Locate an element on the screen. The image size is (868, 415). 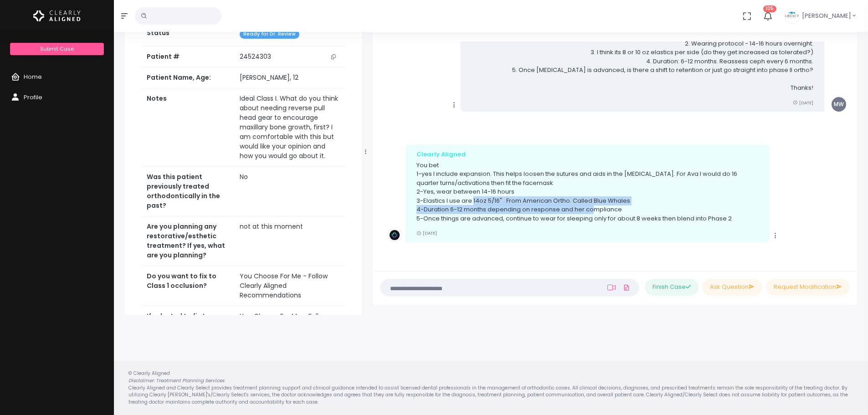
span: 105 is located at coordinates (770, 9).